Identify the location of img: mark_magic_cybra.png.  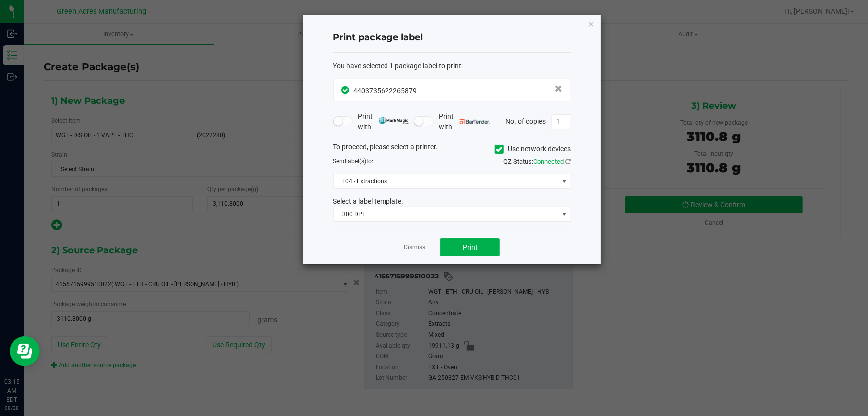
(393, 120).